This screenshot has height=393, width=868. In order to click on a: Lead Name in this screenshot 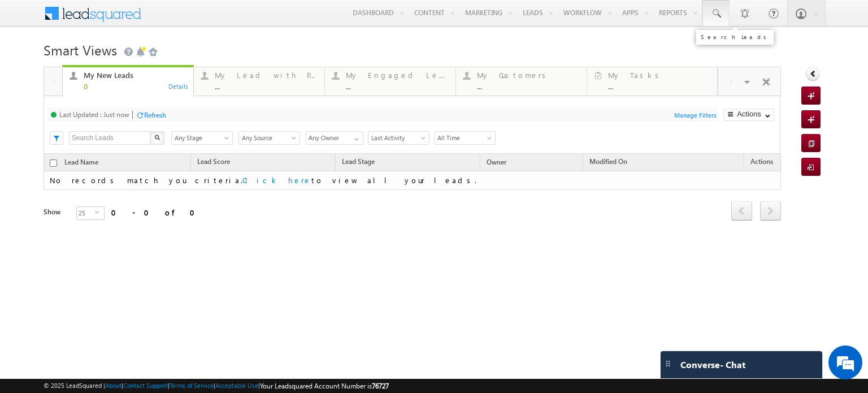, I will do `click(82, 163)`.